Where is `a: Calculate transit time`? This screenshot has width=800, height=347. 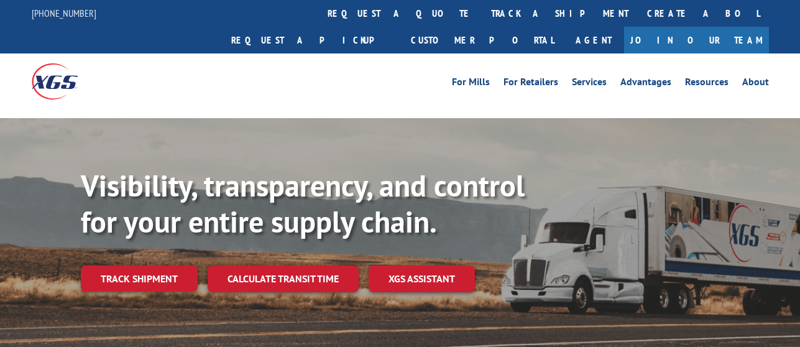 a: Calculate transit time is located at coordinates (283, 279).